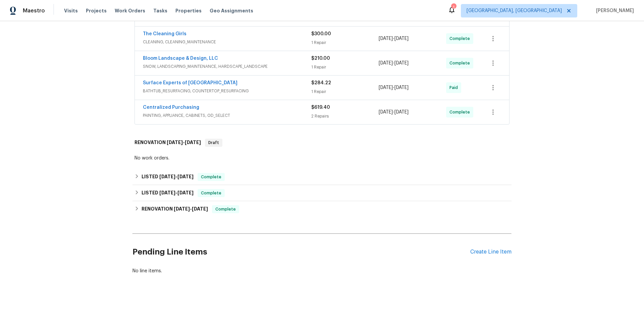 The width and height of the screenshot is (644, 320). I want to click on span: $619.40, so click(321, 107).